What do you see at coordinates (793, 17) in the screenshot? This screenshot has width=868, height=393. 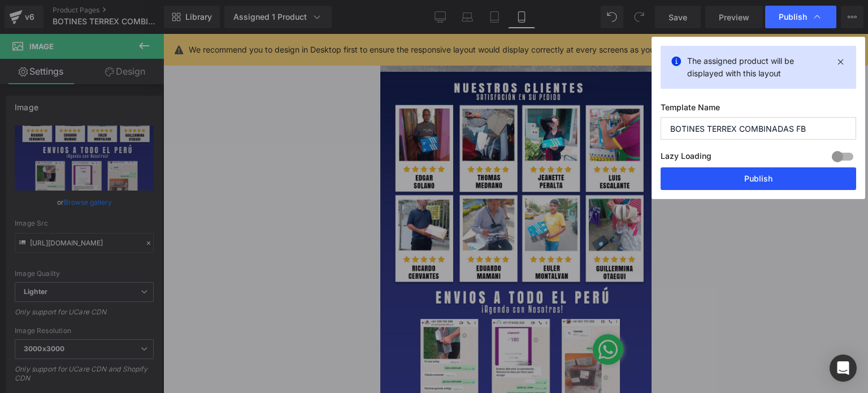 I see `span: Publish` at bounding box center [793, 17].